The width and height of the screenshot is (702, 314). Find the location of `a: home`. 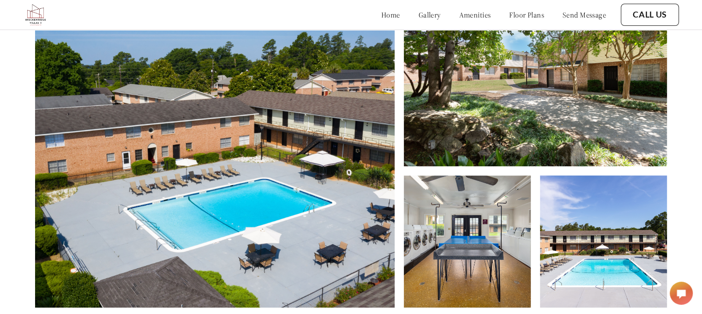

a: home is located at coordinates (390, 15).